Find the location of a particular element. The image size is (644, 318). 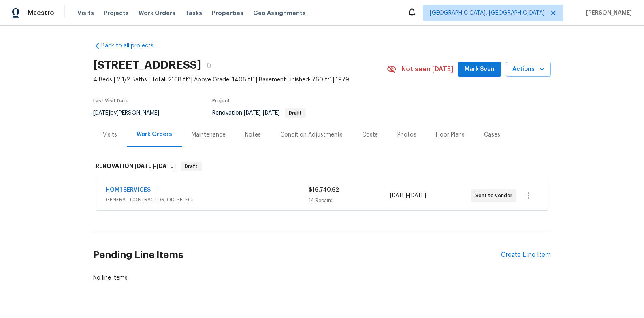

span: Properties is located at coordinates (228, 13).